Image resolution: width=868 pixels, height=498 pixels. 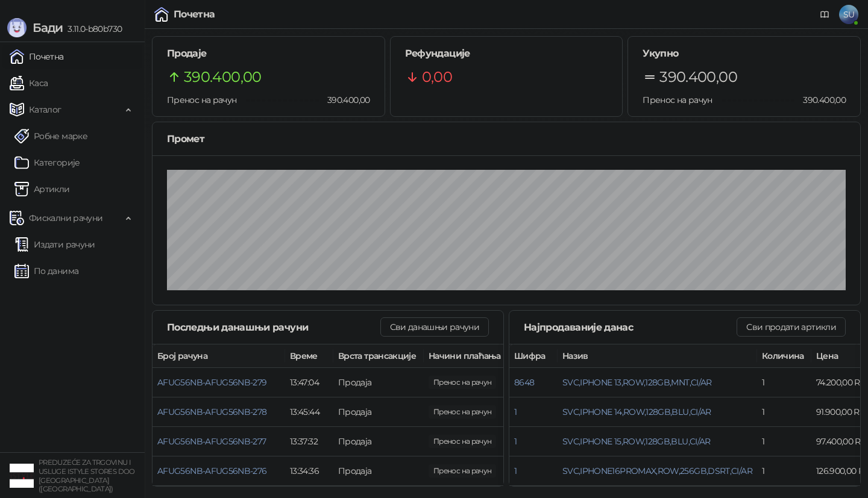 What do you see at coordinates (309, 412) in the screenshot?
I see `td: 13:45:44` at bounding box center [309, 412].